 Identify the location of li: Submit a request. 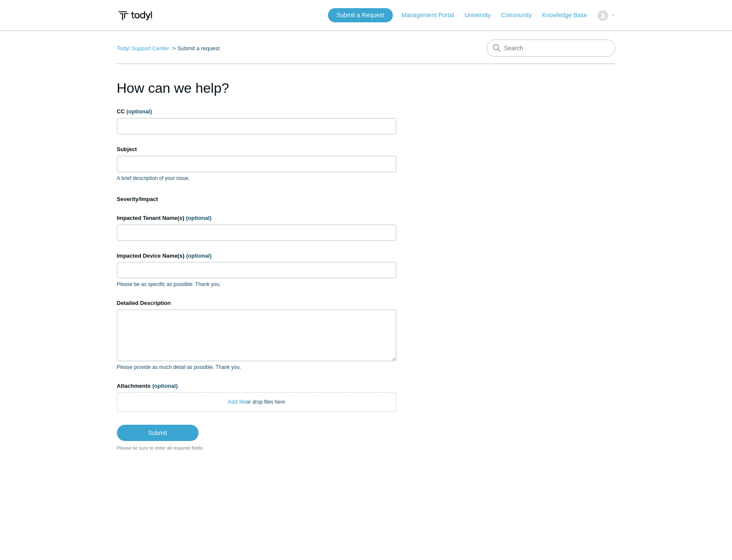
(196, 48).